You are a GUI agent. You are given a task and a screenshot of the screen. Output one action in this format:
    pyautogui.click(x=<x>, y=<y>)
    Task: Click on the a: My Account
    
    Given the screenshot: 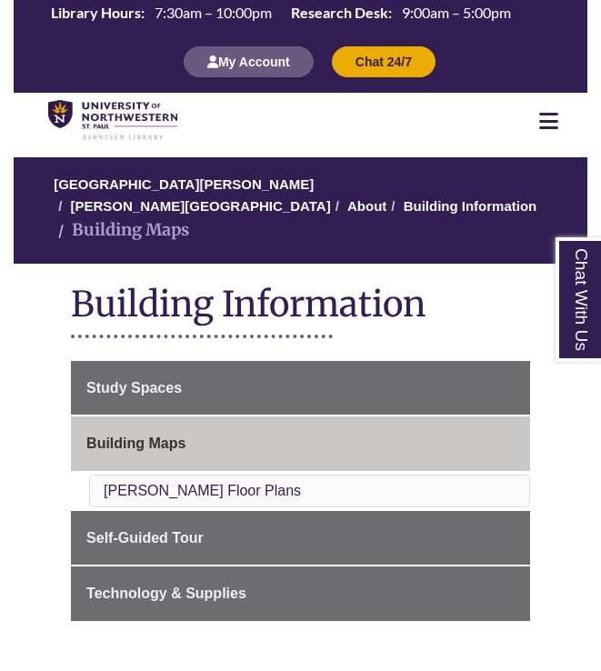 What is the action you would take?
    pyautogui.click(x=248, y=61)
    